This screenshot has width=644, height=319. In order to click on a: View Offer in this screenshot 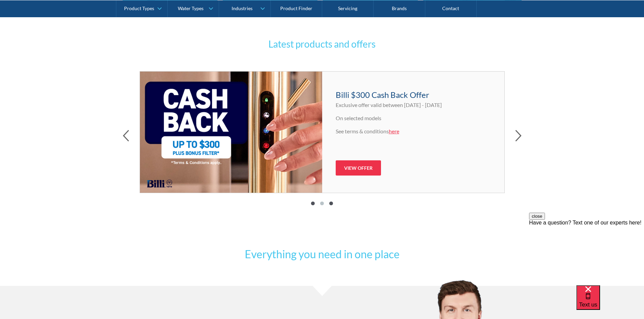, I will do `click(358, 168)`.